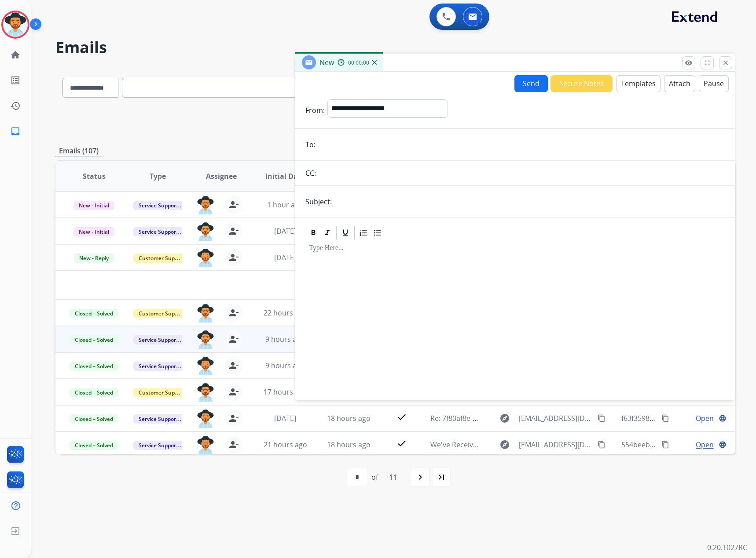  I want to click on p: Emails (107), so click(79, 151).